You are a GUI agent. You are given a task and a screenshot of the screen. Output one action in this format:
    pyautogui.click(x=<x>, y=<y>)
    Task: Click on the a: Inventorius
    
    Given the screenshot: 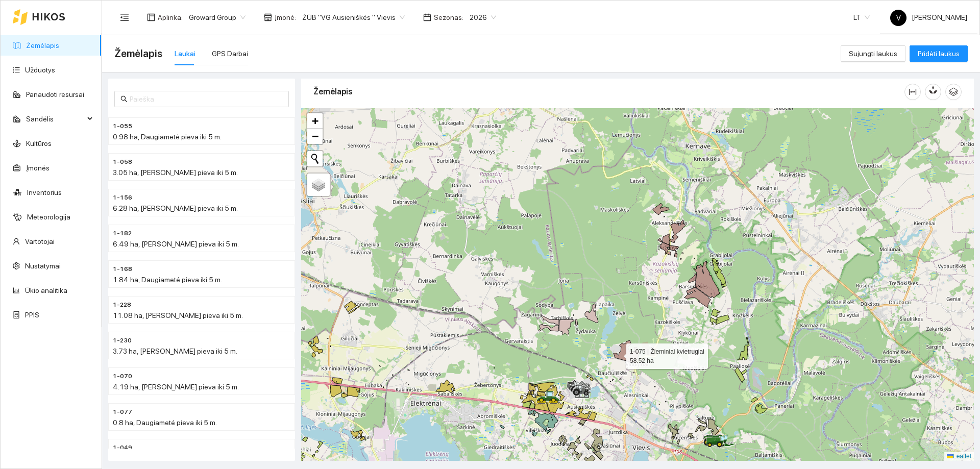 What is the action you would take?
    pyautogui.click(x=44, y=193)
    